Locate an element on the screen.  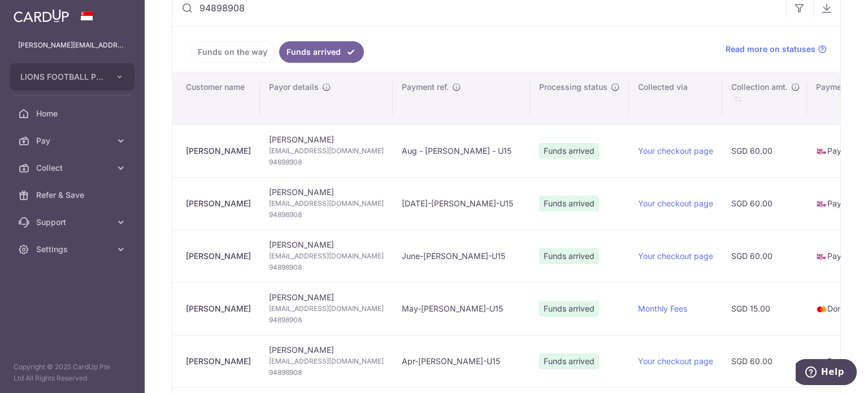
th: Collection amt. : activate to sort column ascending is located at coordinates (765, 98).